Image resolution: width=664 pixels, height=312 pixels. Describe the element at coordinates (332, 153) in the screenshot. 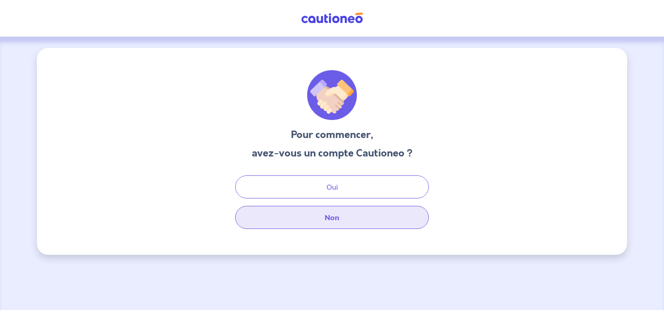

I see `h3: avez-vous un compte Cautioneo ?` at that location.